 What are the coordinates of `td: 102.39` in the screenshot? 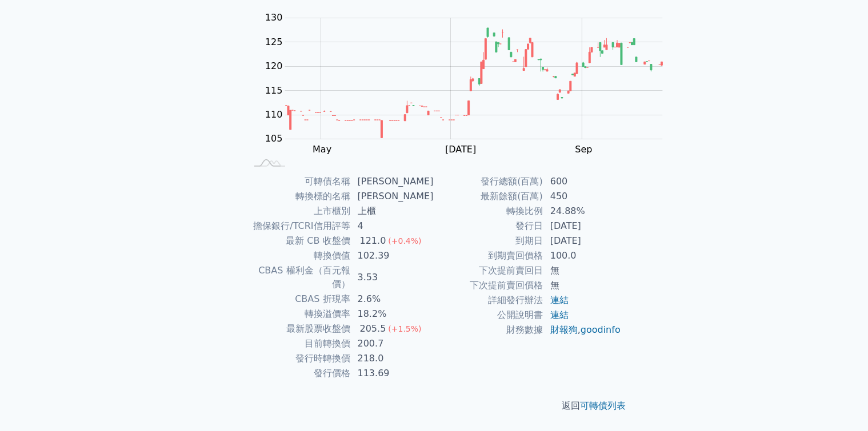 It's located at (392, 256).